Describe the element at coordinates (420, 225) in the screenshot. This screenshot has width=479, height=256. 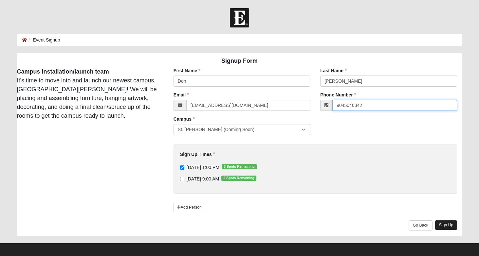
I see `a: Go Back` at that location.